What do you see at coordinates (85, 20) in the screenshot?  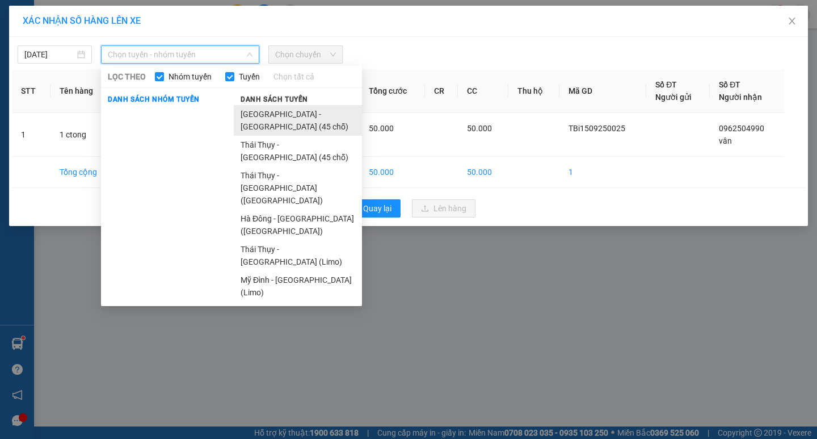 I see `strong: HOTLINE :` at bounding box center [85, 20].